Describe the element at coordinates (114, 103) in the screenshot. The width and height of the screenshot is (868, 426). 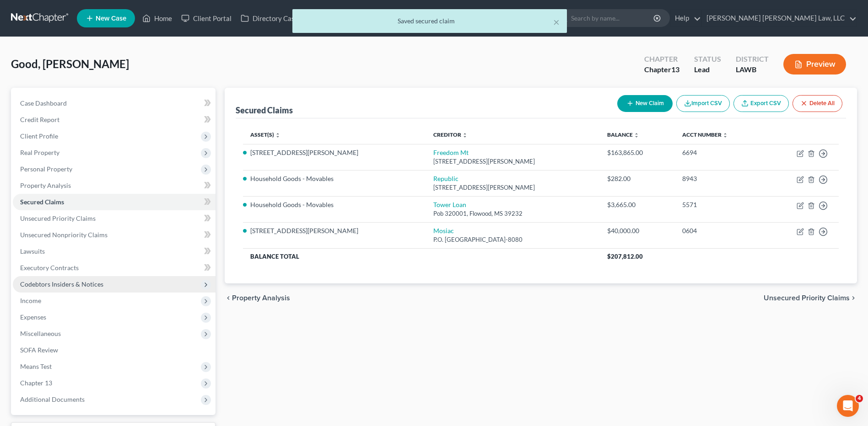
I see `a: Case Dashboard` at that location.